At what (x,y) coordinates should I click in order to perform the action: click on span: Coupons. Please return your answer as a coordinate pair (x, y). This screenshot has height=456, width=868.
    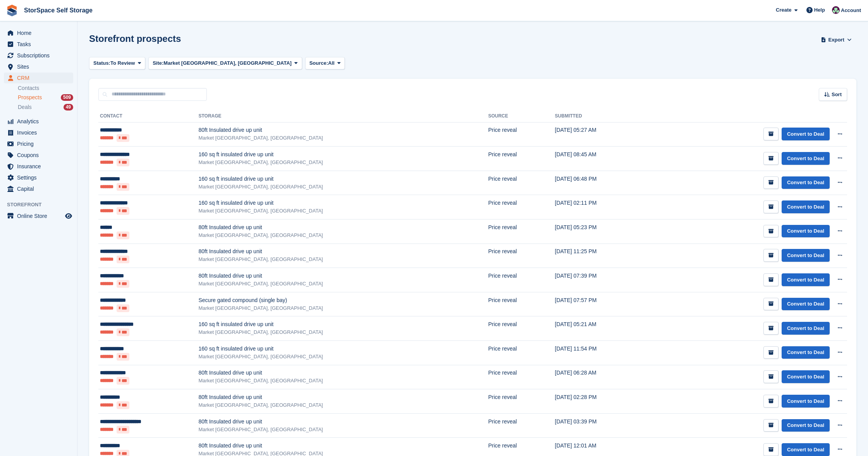
    Looking at the image, I should click on (40, 155).